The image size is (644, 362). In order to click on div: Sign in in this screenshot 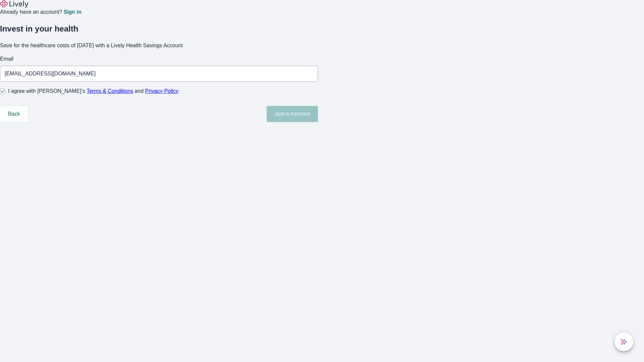, I will do `click(72, 12)`.